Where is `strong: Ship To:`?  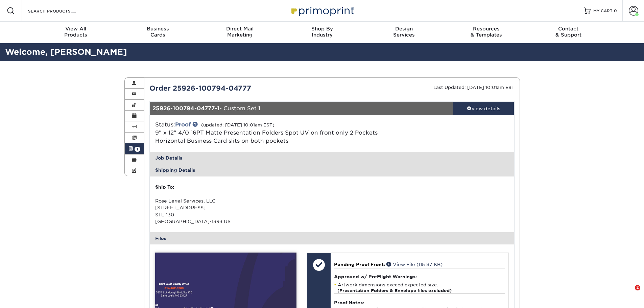 strong: Ship To: is located at coordinates (165, 187).